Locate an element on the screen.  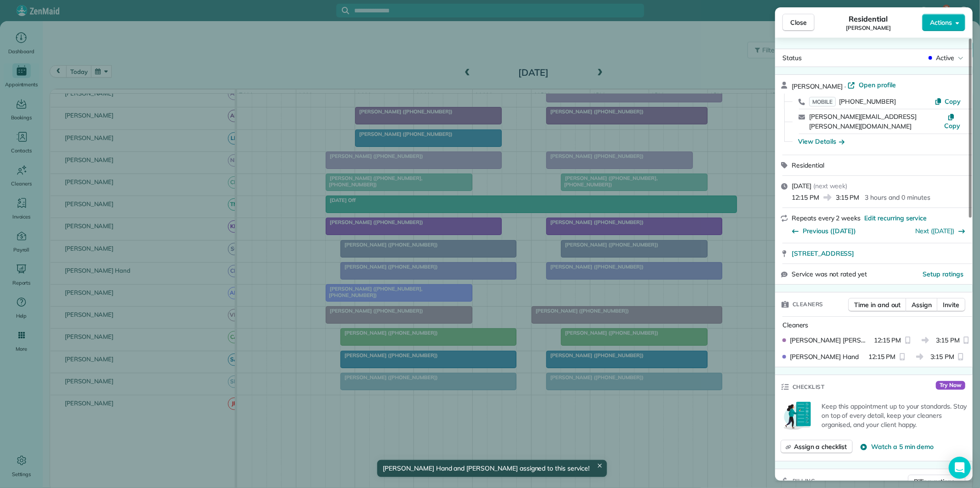
button: Watch a 5 min demo is located at coordinates (897, 447).